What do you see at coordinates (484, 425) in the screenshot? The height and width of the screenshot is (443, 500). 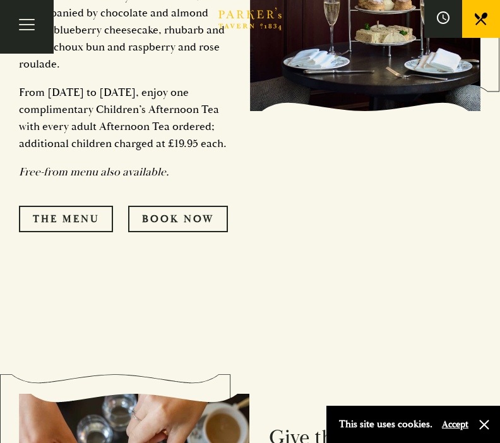 I see `button: Close and accept` at bounding box center [484, 425].